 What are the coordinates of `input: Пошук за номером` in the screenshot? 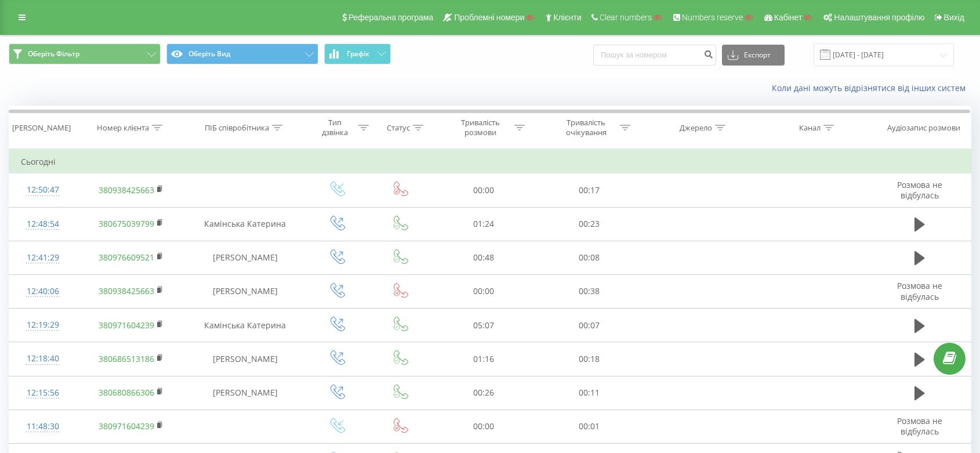 It's located at (655, 55).